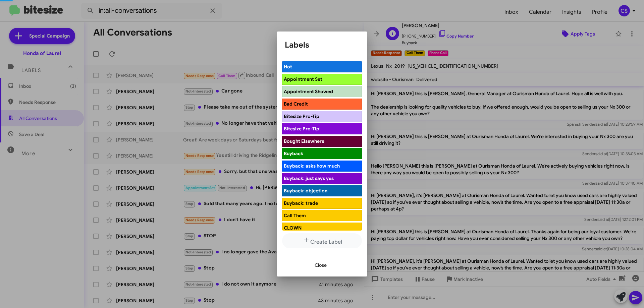  I want to click on button: Create Label, so click(322, 241).